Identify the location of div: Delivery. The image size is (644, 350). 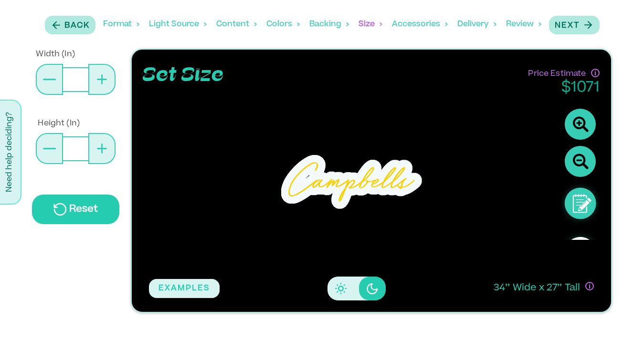
(477, 24).